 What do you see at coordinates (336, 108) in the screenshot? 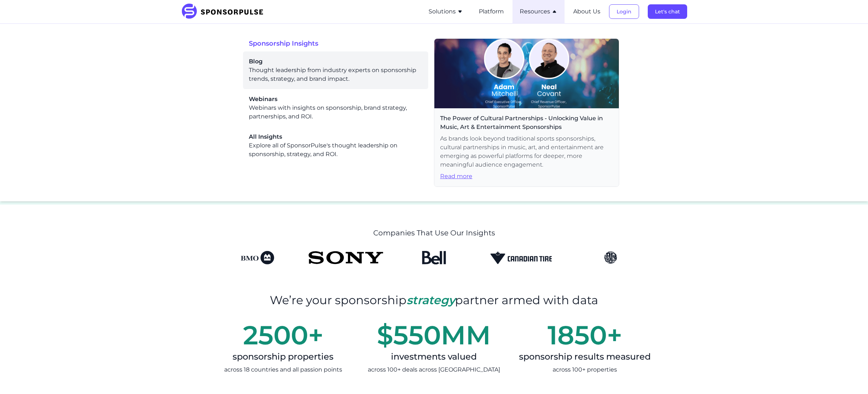
I see `div: Webinars with insights on sponsorship, brand strategy, partnerships, and ROI.` at bounding box center [336, 108].